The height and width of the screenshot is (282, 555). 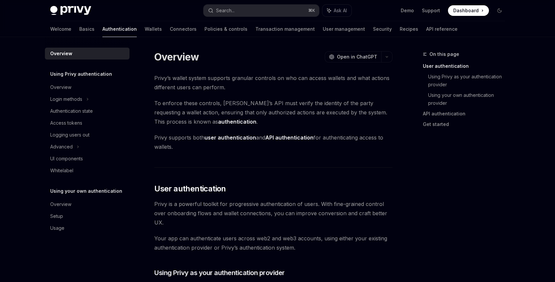 I want to click on strong: authentication, so click(x=237, y=122).